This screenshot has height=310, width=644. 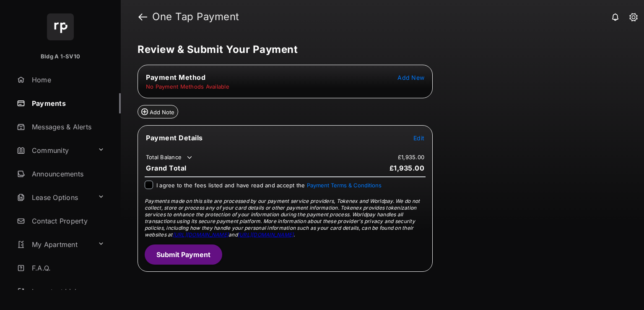 What do you see at coordinates (166, 168) in the screenshot?
I see `span: Grand Total` at bounding box center [166, 168].